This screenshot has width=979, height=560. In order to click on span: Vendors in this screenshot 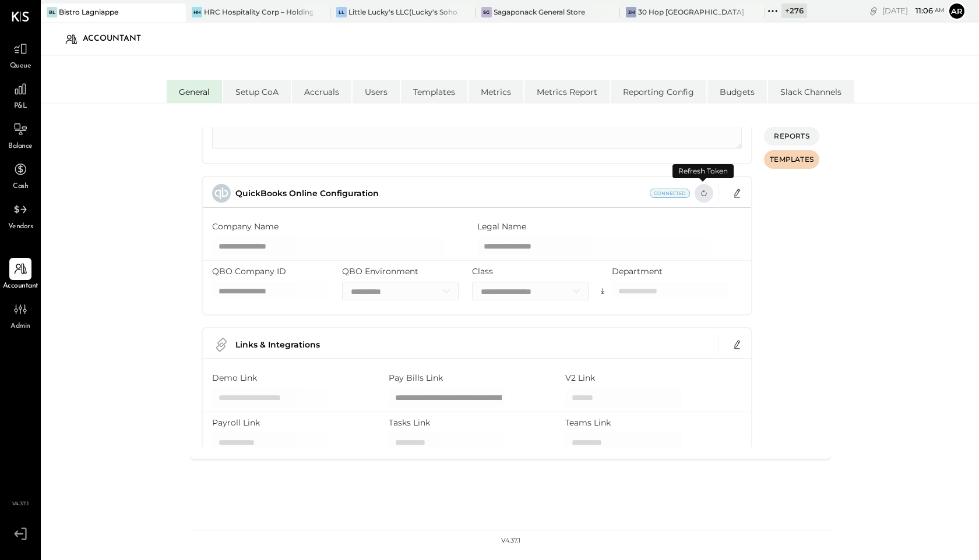, I will do `click(21, 227)`.